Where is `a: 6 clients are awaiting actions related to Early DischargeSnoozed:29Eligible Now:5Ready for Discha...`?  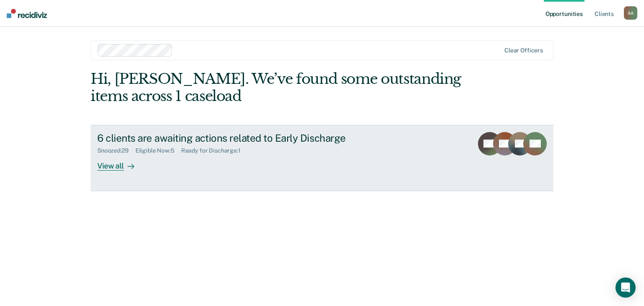
a: 6 clients are awaiting actions related to Early DischargeSnoozed:29Eligible Now:5Ready for Discha... is located at coordinates (322, 158).